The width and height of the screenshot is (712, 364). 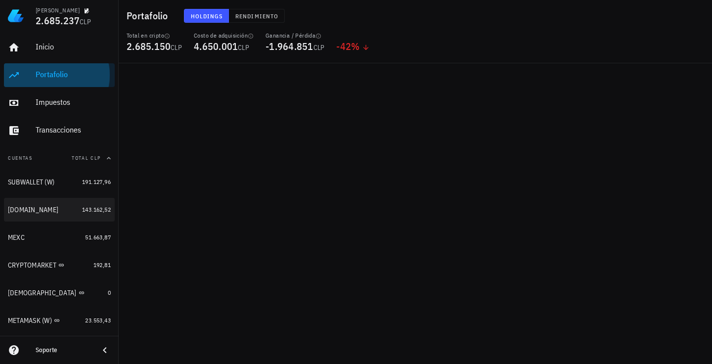 What do you see at coordinates (216, 46) in the screenshot?
I see `span: 4.650.001` at bounding box center [216, 46].